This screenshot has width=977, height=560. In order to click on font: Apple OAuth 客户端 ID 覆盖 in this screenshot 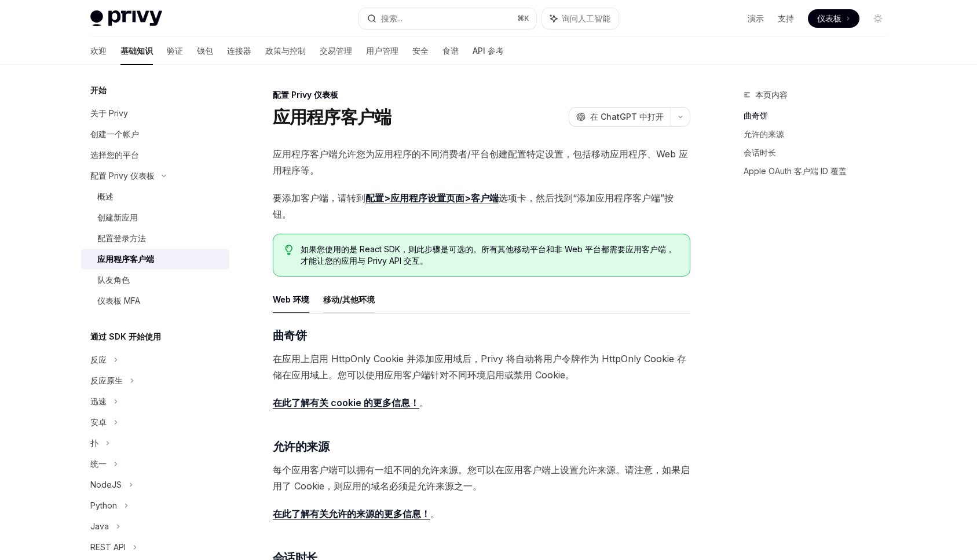, I will do `click(795, 171)`.